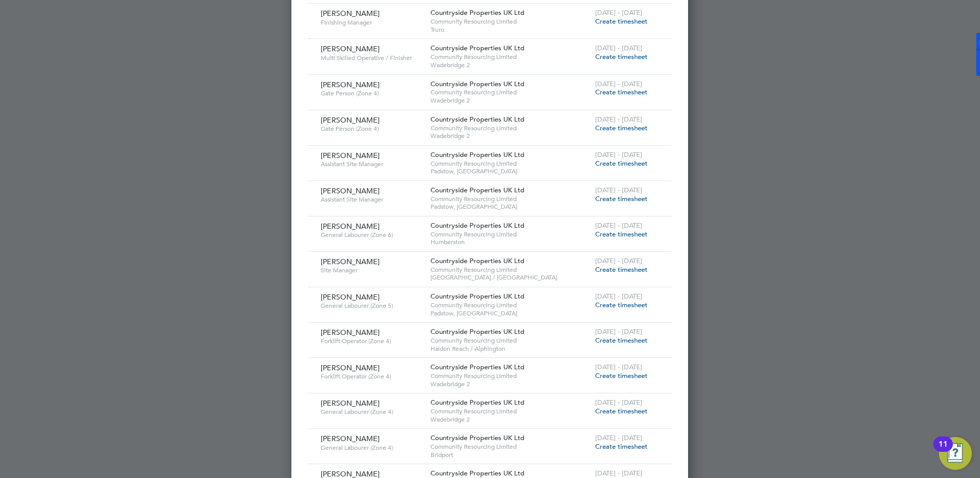  What do you see at coordinates (510, 30) in the screenshot?
I see `span: Truro` at bounding box center [510, 30].